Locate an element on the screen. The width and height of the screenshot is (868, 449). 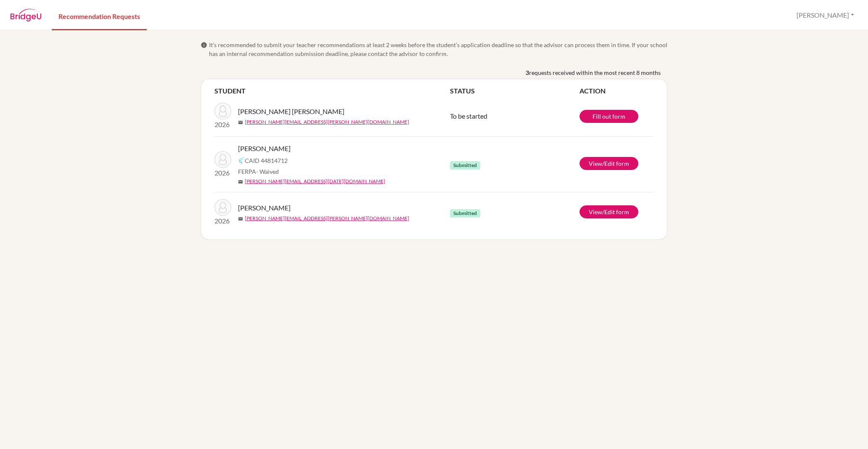
th: STUDENT is located at coordinates (332, 91).